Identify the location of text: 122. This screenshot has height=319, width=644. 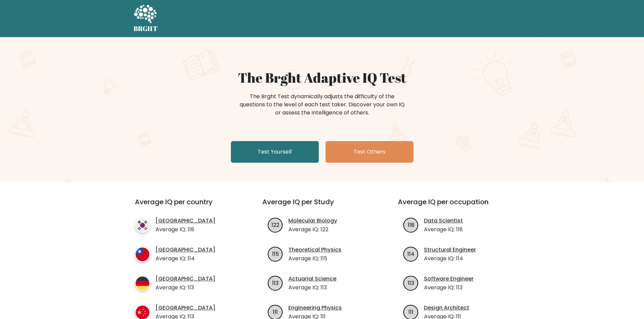
(275, 224).